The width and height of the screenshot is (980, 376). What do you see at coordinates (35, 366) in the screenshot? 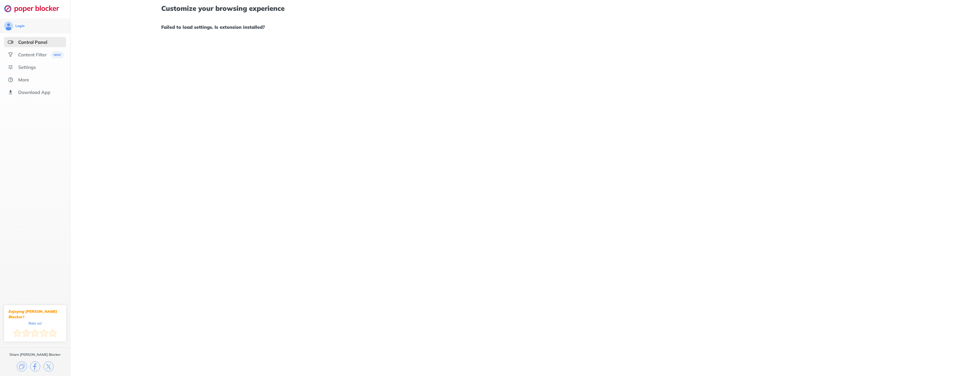
I see `img: facebook.svg` at bounding box center [35, 366].